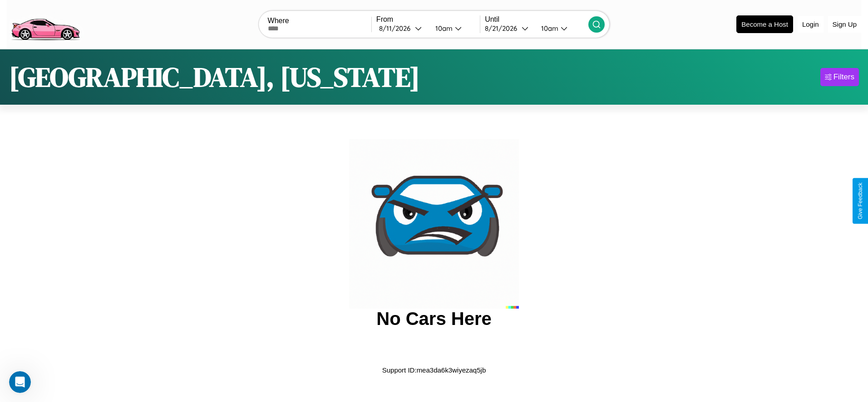  What do you see at coordinates (765, 24) in the screenshot?
I see `button: Become a Host` at bounding box center [765, 24].